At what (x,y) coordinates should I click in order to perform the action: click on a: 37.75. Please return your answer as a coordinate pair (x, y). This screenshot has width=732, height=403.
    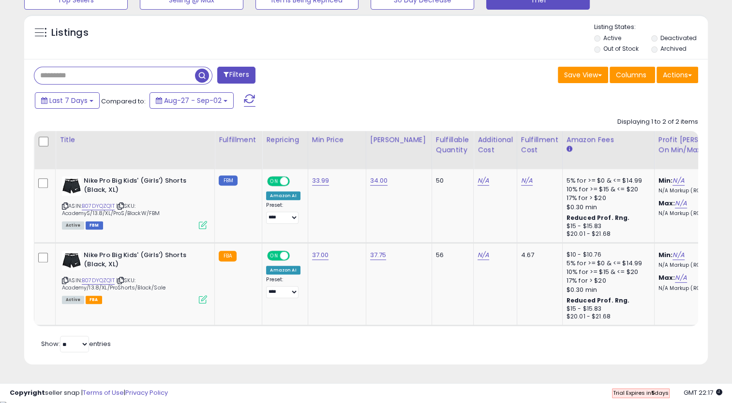
    Looking at the image, I should click on (378, 255).